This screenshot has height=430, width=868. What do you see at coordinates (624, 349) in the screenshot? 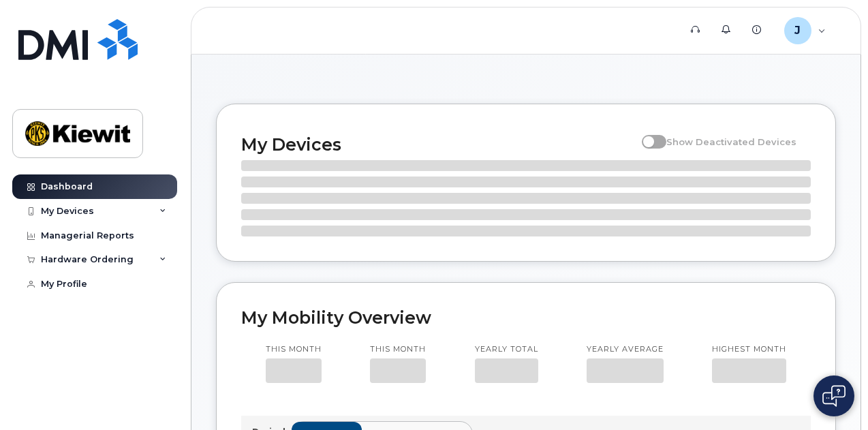
I see `p: Yearly average` at bounding box center [624, 349].